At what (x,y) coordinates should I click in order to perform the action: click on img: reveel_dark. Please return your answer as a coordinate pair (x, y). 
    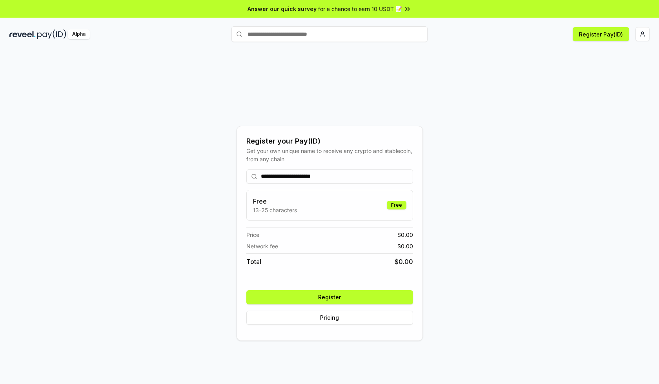
    Looking at the image, I should click on (22, 34).